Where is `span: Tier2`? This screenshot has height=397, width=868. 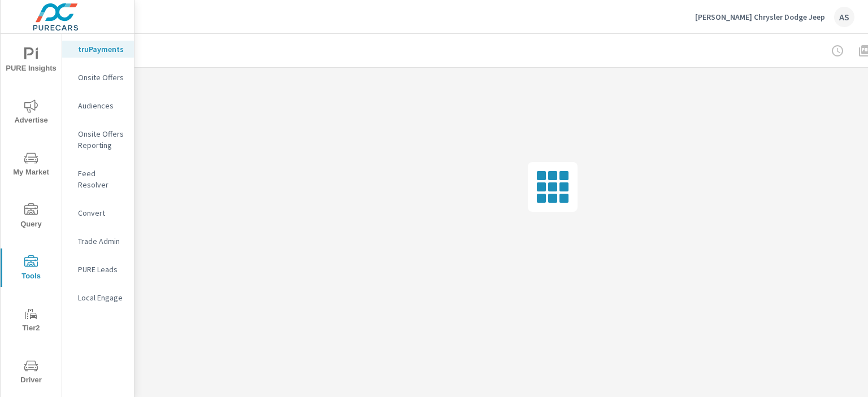 span: Tier2 is located at coordinates (31, 321).